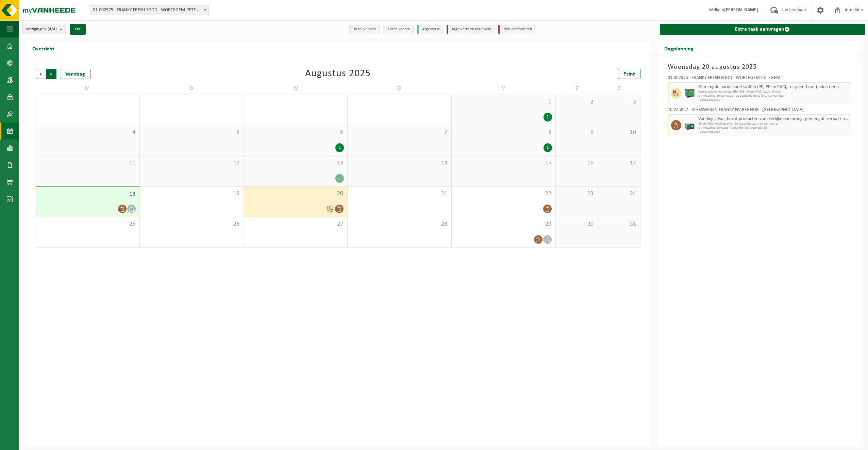 The image size is (868, 450). I want to click on span: 18, so click(88, 194).